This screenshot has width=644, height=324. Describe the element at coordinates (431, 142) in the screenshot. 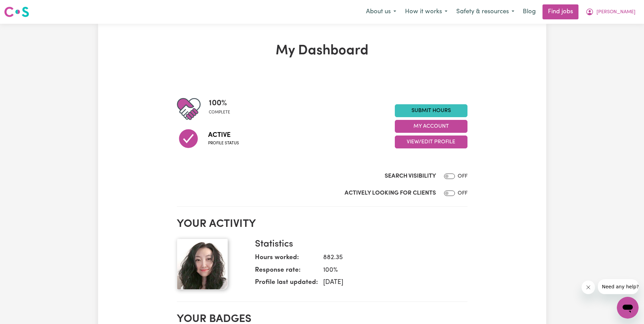

I see `button: View/Edit Profile` at that location.